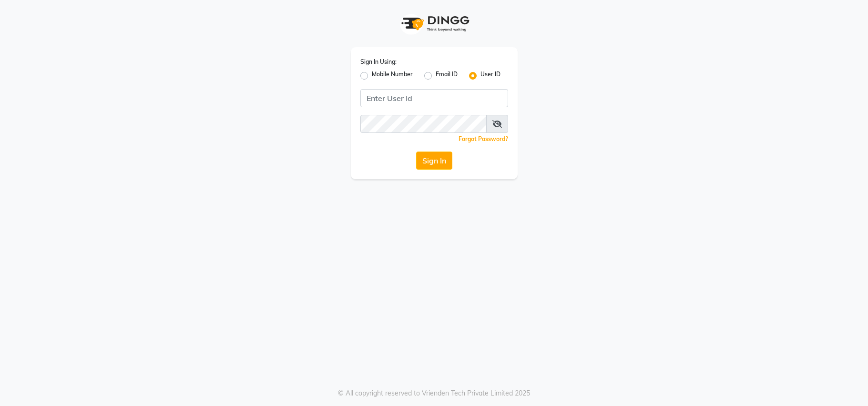 This screenshot has height=406, width=868. What do you see at coordinates (392, 76) in the screenshot?
I see `label: Mobile Number` at bounding box center [392, 76].